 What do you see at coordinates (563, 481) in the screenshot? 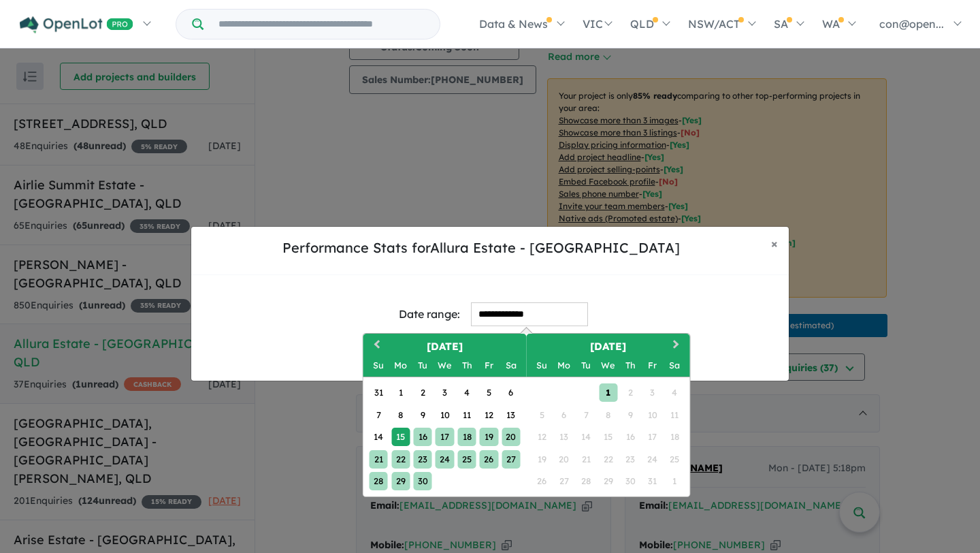
I see `div: Not available Monday, October 27th, 2025` at bounding box center [563, 481].